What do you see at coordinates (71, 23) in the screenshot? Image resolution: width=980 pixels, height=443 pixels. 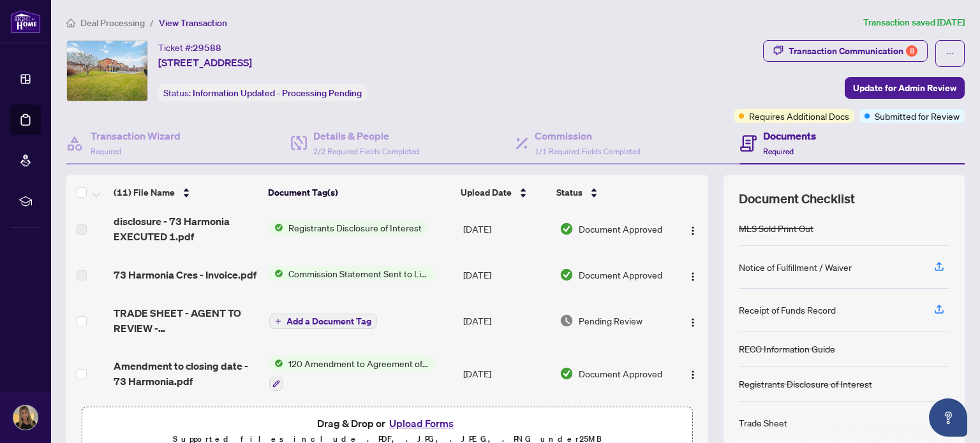 I see `span: home` at bounding box center [71, 23].